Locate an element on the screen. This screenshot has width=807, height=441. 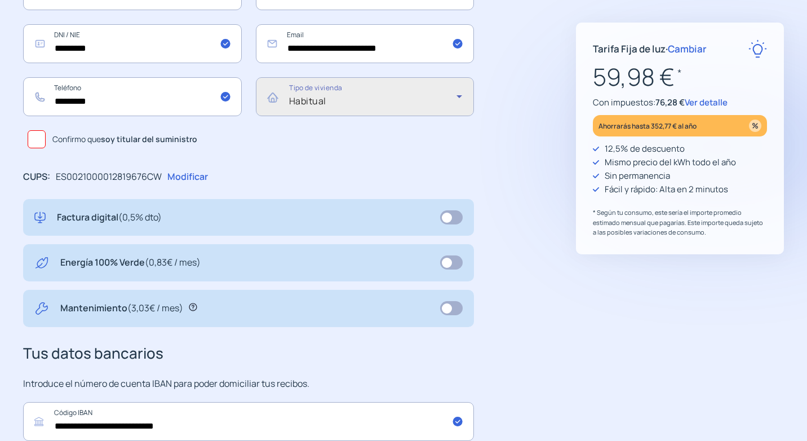
img: rate-E.svg is located at coordinates (758, 48).